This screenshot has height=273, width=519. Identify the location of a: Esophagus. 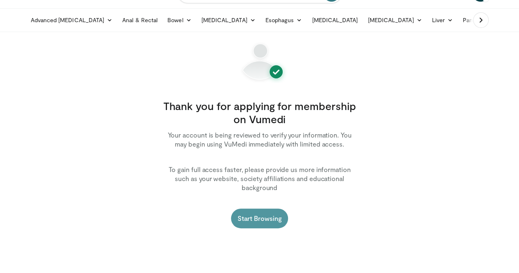
(284, 20).